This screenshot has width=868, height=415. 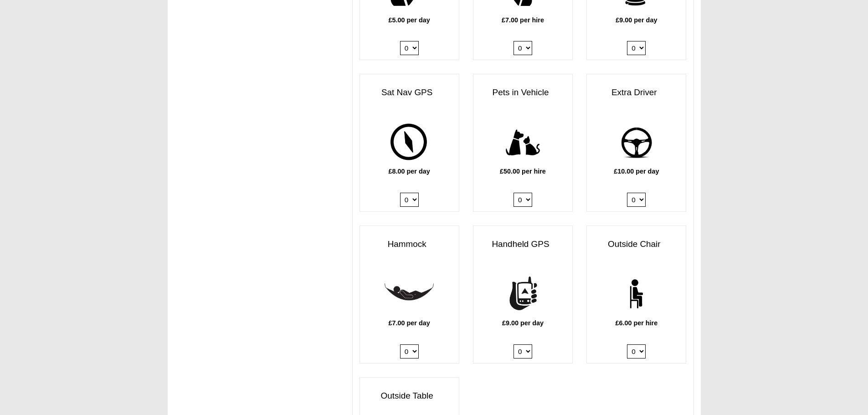 I want to click on img: hammock.png, so click(x=409, y=294).